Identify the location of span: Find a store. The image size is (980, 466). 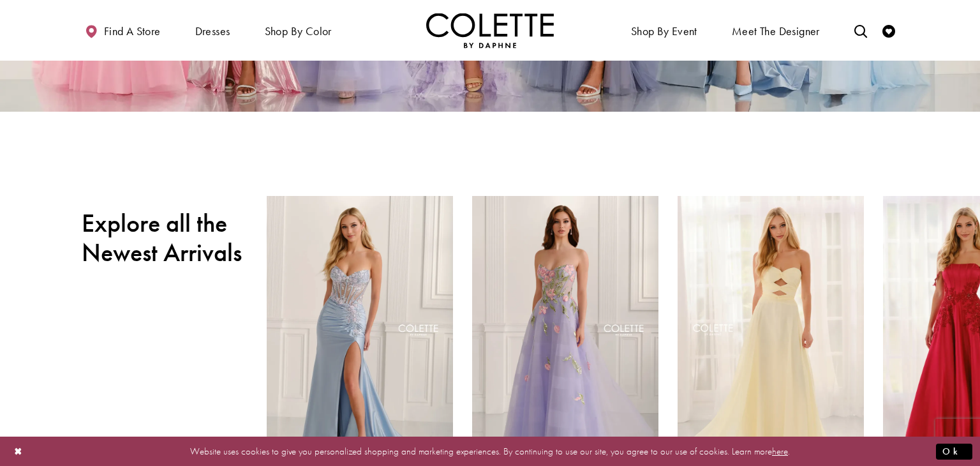
(132, 32).